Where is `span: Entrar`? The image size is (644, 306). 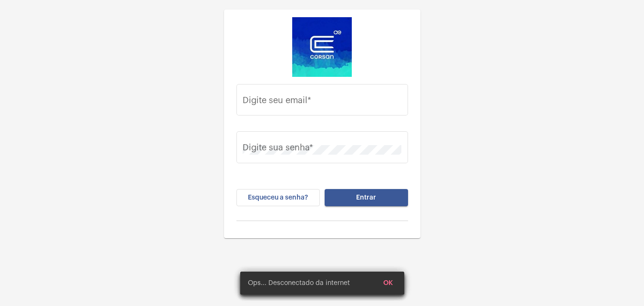
span: Entrar is located at coordinates (366, 198).